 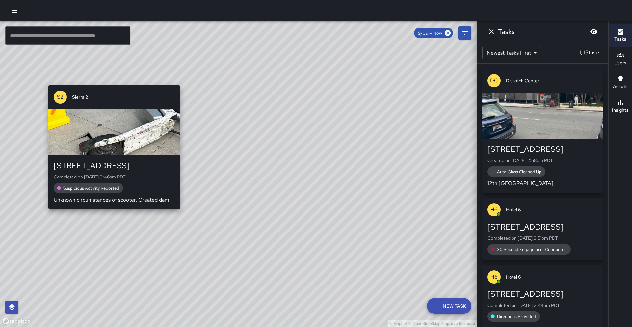 What do you see at coordinates (516, 316) in the screenshot?
I see `span: Directions Provided` at bounding box center [516, 316].